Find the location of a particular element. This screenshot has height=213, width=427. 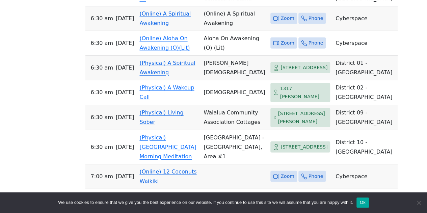

a: (Physical) A Wakeup Call is located at coordinates (167, 92).